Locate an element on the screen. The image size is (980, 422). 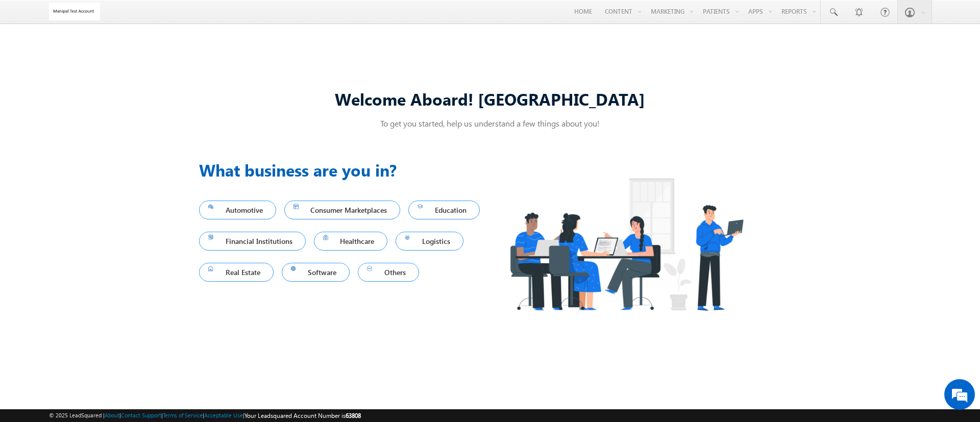
span: Logistics is located at coordinates (430, 241).